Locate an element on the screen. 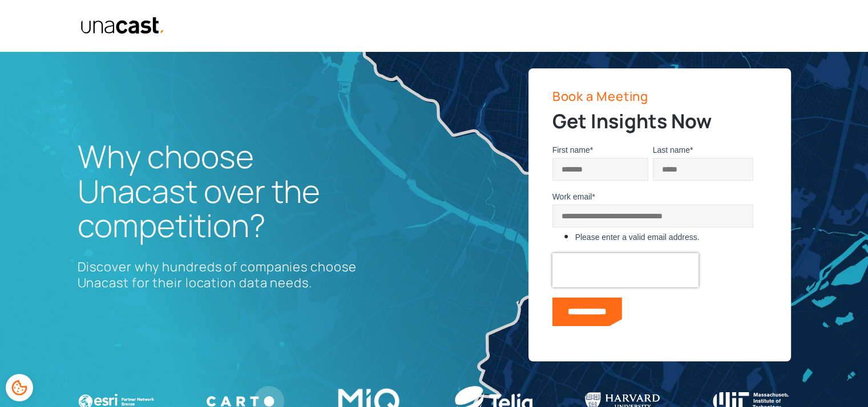 Image resolution: width=868 pixels, height=407 pixels. p: Discover why hundreds of companies choose Unacast for their location data needs. is located at coordinates (220, 275).